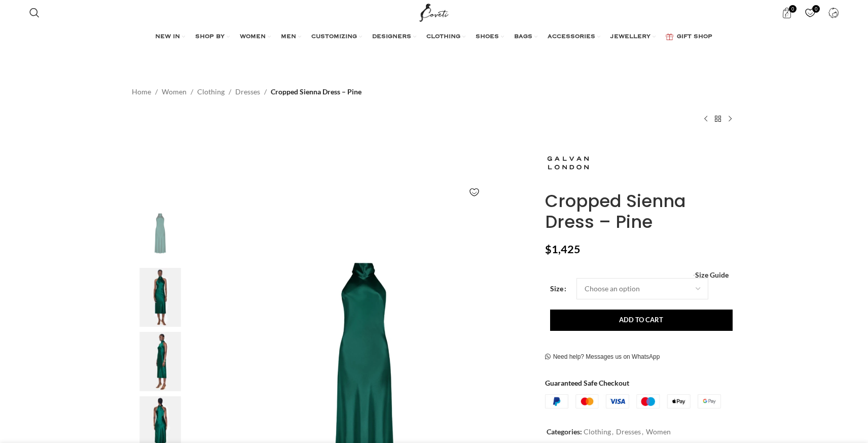  What do you see at coordinates (210, 37) in the screenshot?
I see `span: SHOP BY` at bounding box center [210, 37].